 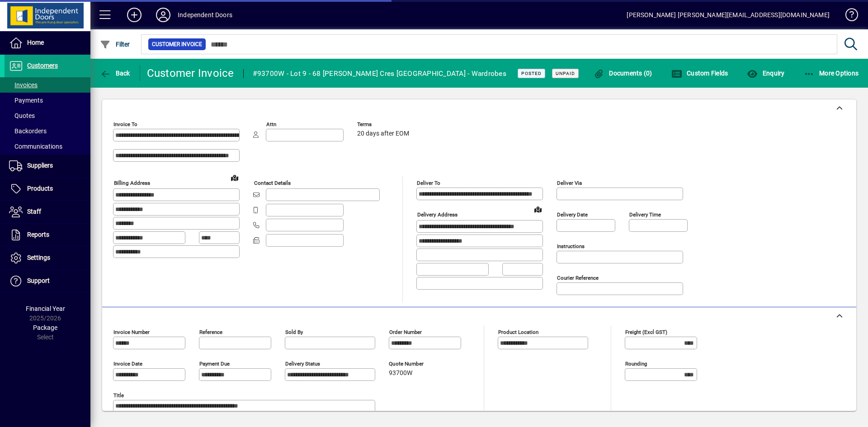 What do you see at coordinates (416, 364) in the screenshot?
I see `span: Quote number` at bounding box center [416, 364].